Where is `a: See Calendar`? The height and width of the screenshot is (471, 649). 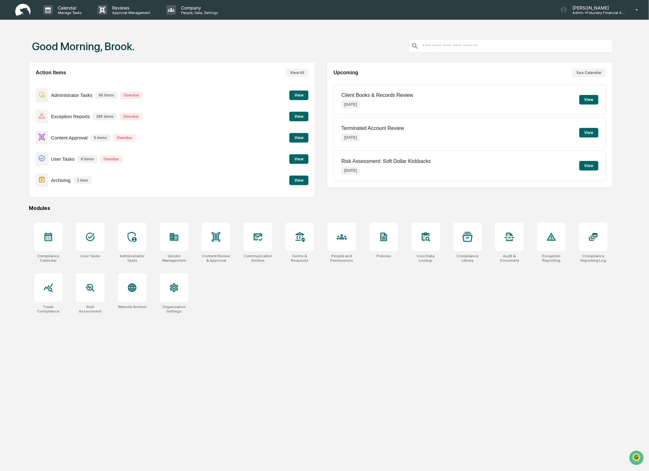
a: See Calendar is located at coordinates (589, 73).